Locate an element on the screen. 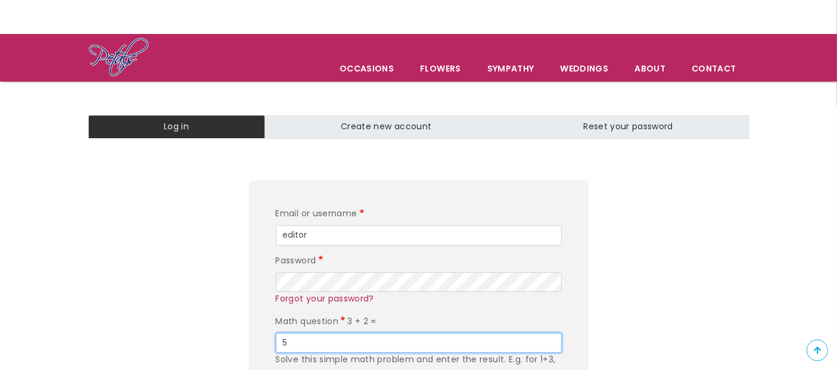 The height and width of the screenshot is (370, 837). span: Occasions is located at coordinates (366, 69).